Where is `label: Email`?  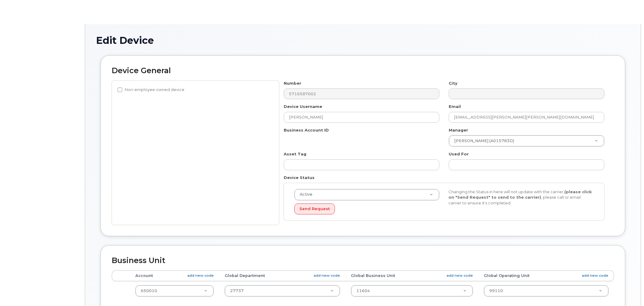
label: Email is located at coordinates (455, 106).